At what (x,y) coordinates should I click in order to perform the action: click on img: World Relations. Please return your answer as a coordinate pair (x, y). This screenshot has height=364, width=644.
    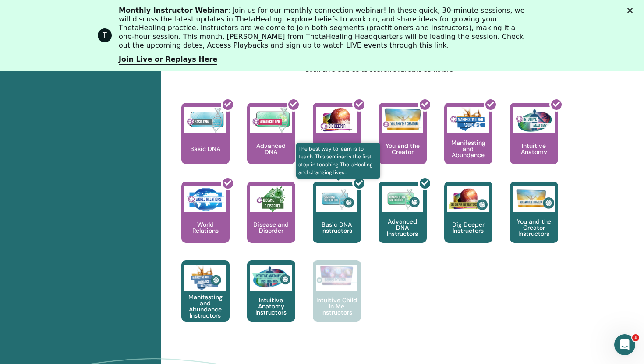
    Looking at the image, I should click on (205, 199).